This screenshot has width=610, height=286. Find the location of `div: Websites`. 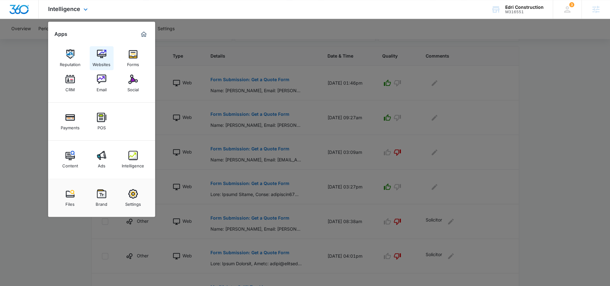

div: Websites is located at coordinates (101, 63).